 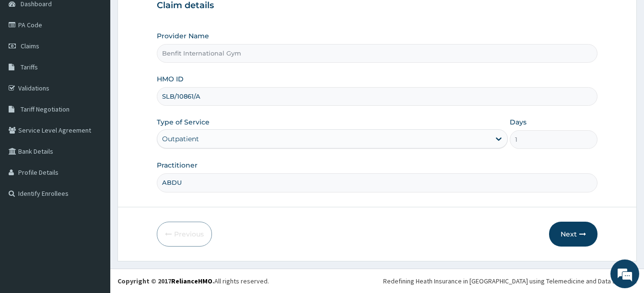 I want to click on strong: Copyright © 2017 ., so click(x=166, y=281).